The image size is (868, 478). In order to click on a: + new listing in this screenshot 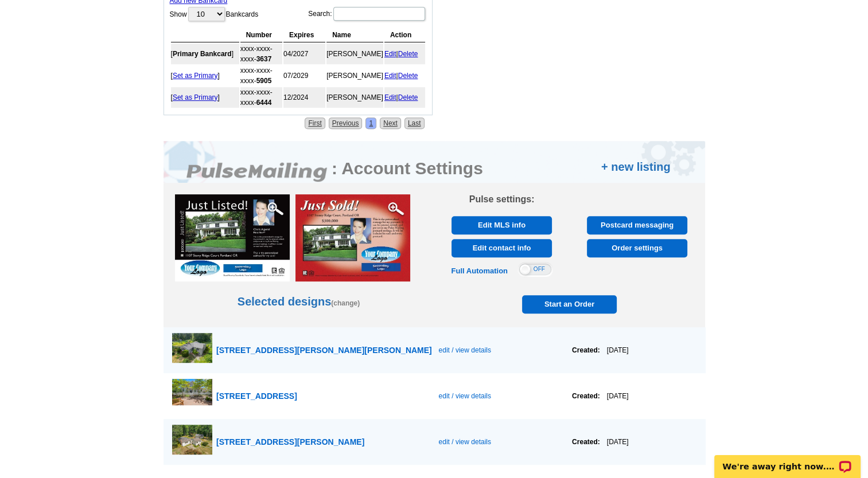, I will do `click(636, 167)`.